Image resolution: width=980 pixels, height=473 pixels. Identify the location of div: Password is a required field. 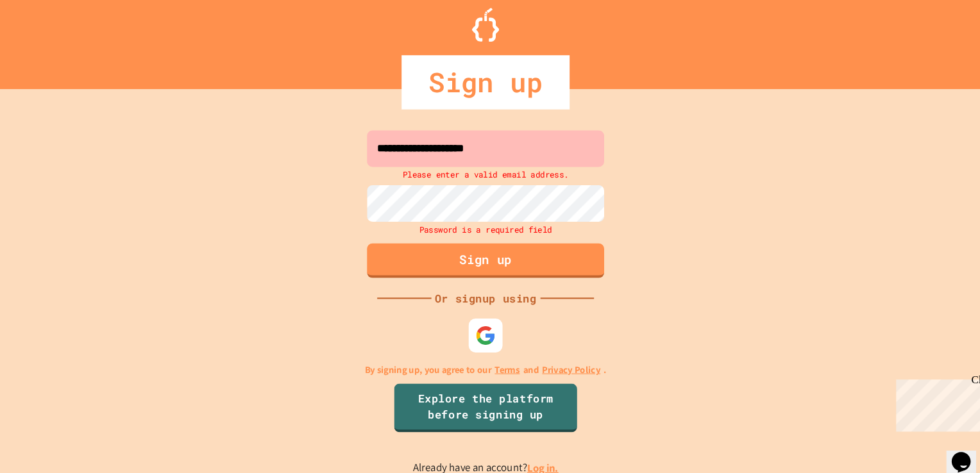
(490, 229).